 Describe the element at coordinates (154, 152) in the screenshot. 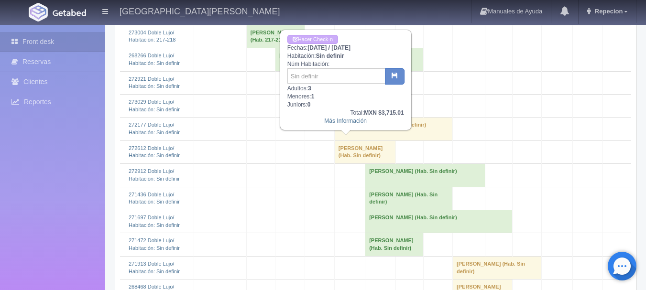

I see `a: 272612 Doble Lujo/Habitación: Sin definir` at that location.